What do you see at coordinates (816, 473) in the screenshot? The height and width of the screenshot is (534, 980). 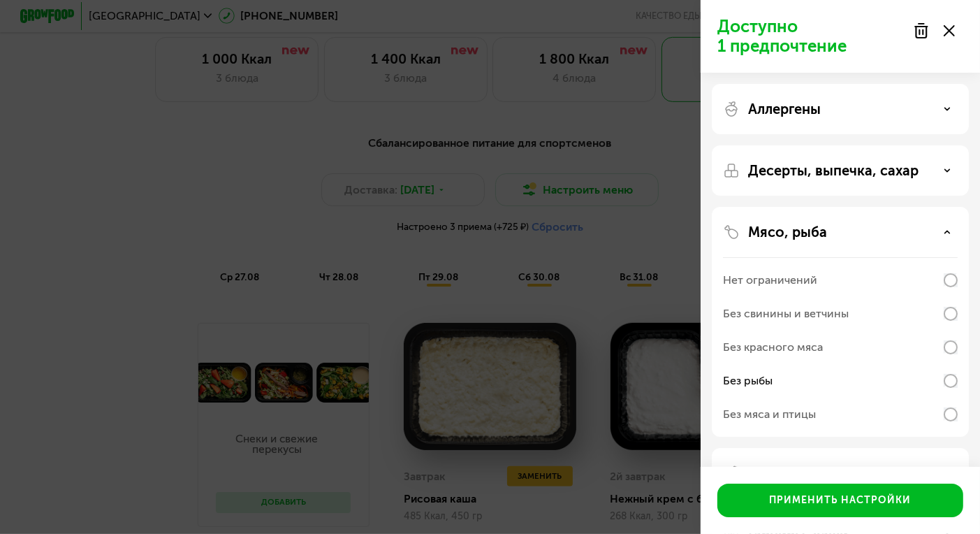 I see `p: Овощи, лук, чеснок` at bounding box center [816, 473].